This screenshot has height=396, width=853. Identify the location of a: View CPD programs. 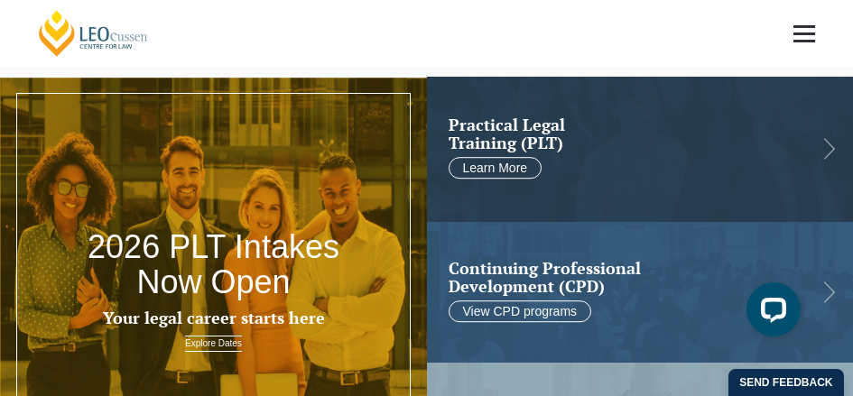
(520, 311).